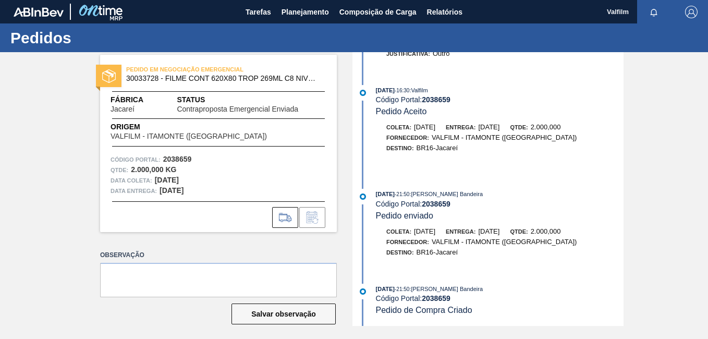 Image resolution: width=708 pixels, height=339 pixels. I want to click on span: PEDIDO EM NEGOCIAÇÃO EMERGENCIAL, so click(199, 69).